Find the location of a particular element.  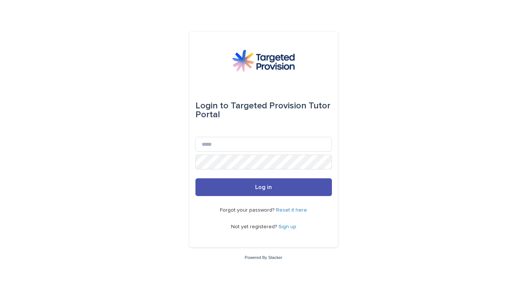

a: Reset it here is located at coordinates (291, 210).